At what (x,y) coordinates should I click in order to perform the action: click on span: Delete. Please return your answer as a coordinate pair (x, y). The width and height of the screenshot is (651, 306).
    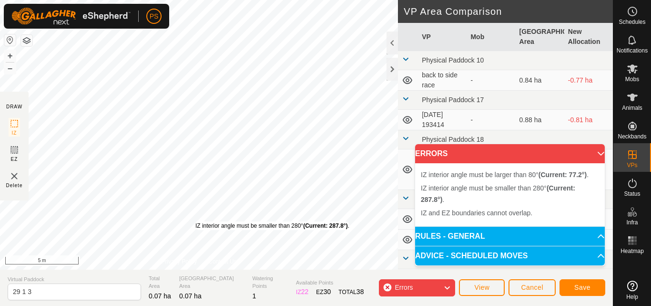
    Looking at the image, I should click on (14, 185).